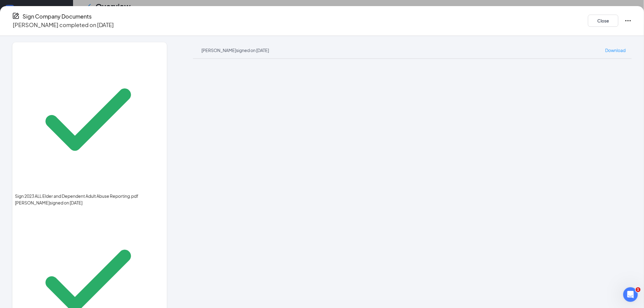  Describe the element at coordinates (638, 289) in the screenshot. I see `span: 1` at that location.